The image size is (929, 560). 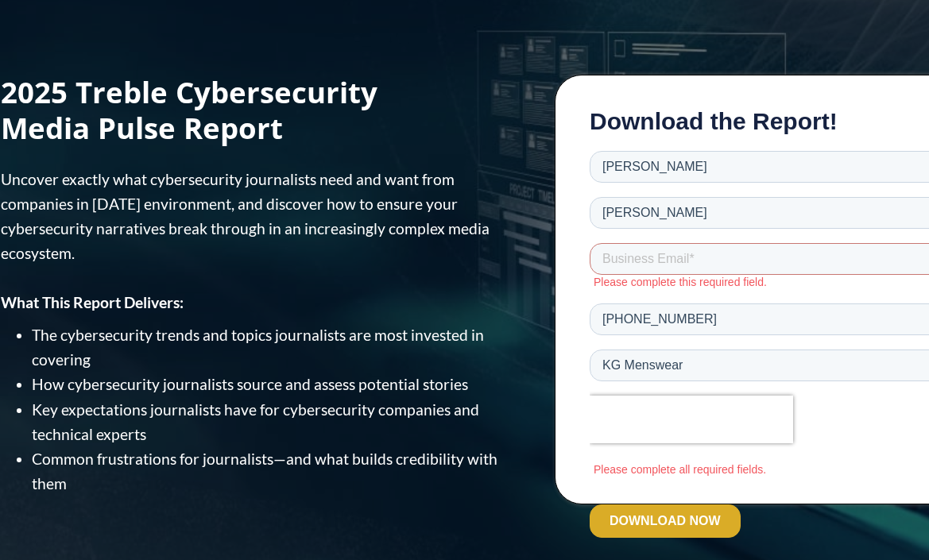 What do you see at coordinates (92, 302) in the screenshot?
I see `strong: What This Report Delivers:` at bounding box center [92, 302].